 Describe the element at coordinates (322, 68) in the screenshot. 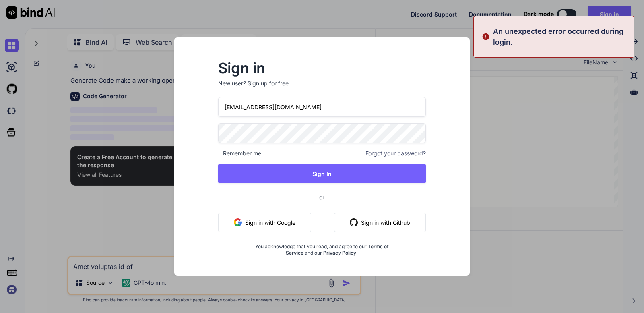

I see `h2: Sign in` at that location.